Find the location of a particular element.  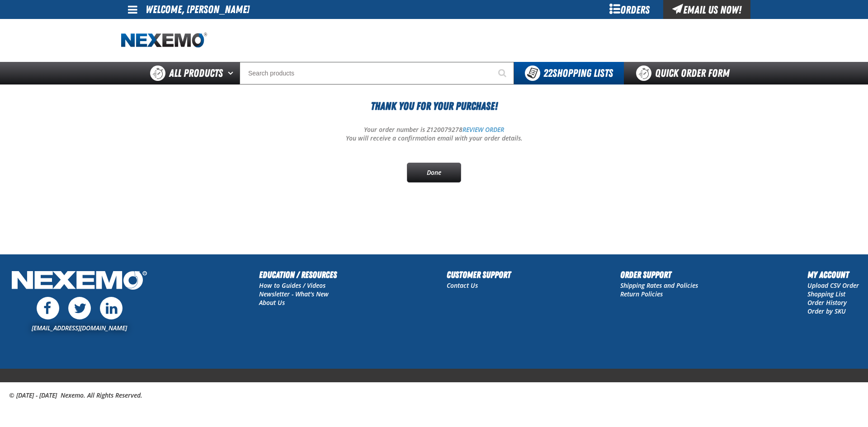

img: Nexemo Logo is located at coordinates (79, 281).